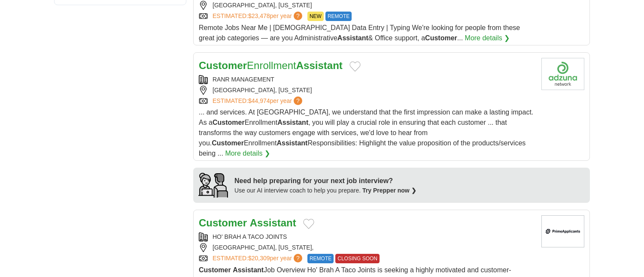 The width and height of the screenshot is (644, 277). Describe the element at coordinates (258, 16) in the screenshot. I see `a: ESTIMATED:$23,478per year?` at that location.